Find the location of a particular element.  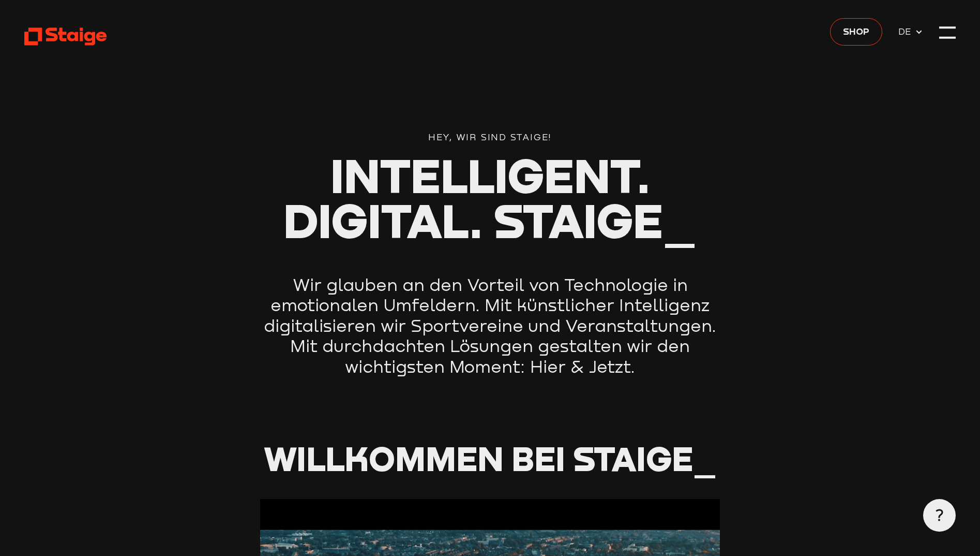

p: Wir glauben an den Vorteil von Technologie in emotionalen Umfeldern. Mit künstlicher Intelligenz ... is located at coordinates (490, 325).